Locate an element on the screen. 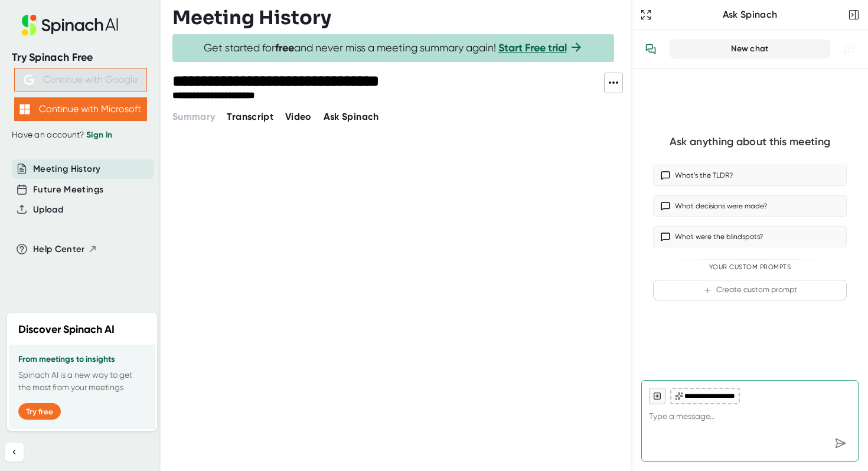 Image resolution: width=868 pixels, height=471 pixels. button: Video is located at coordinates (298, 117).